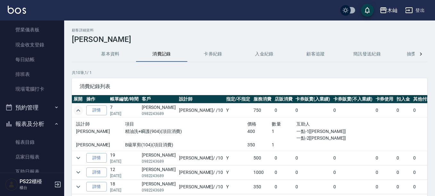  What do you see at coordinates (367, 54) in the screenshot?
I see `button: 簡訊發送紀錄` at bounding box center [367, 54].